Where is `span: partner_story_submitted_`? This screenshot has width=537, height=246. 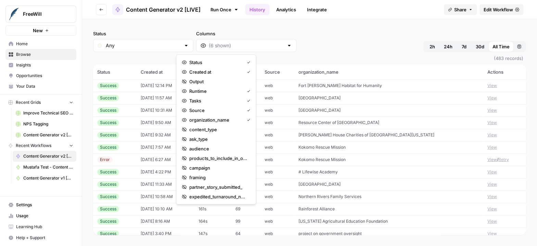 span: partner_story_submitted_ is located at coordinates (218, 187).